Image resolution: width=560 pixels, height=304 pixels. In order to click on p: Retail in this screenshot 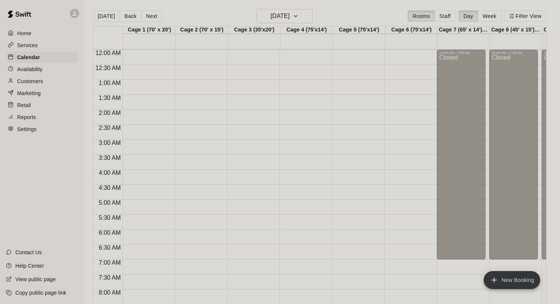, I will do `click(24, 105)`.